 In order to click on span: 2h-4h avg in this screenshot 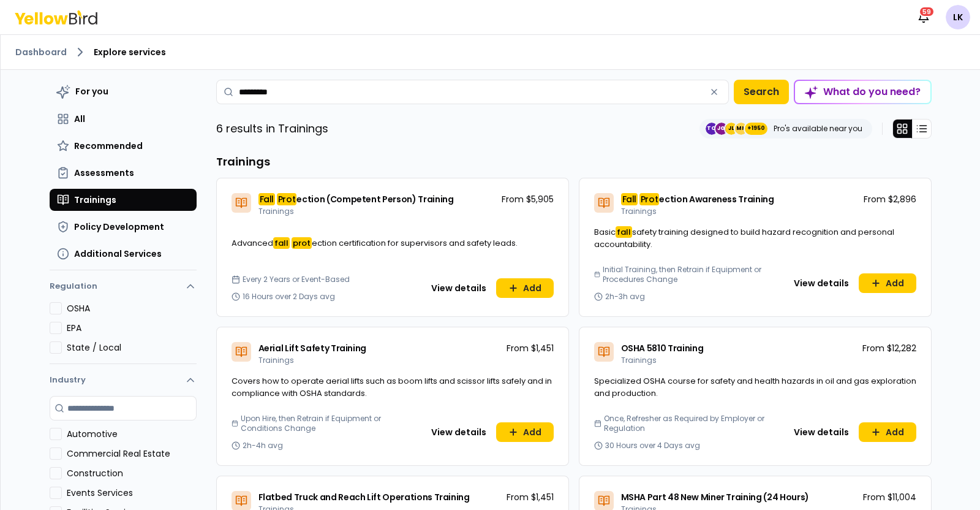, I will do `click(263, 445)`.